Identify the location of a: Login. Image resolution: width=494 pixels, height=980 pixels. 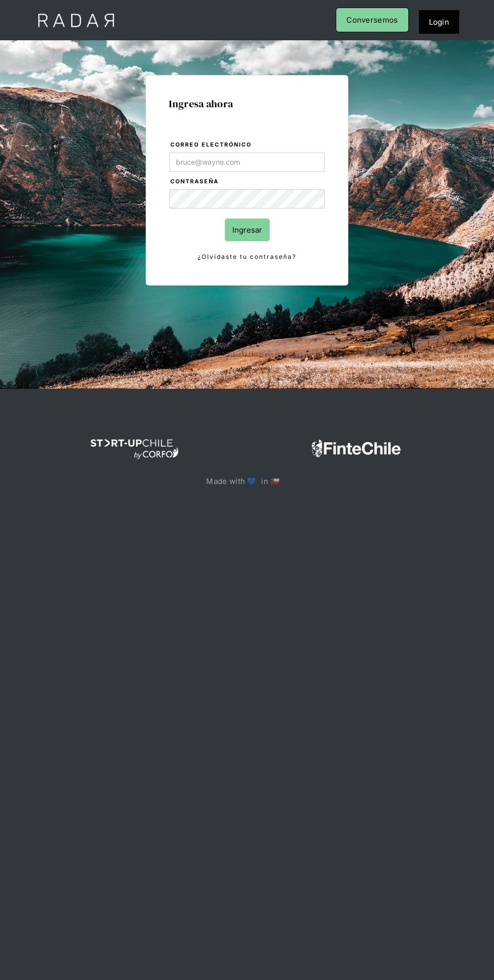
(439, 22).